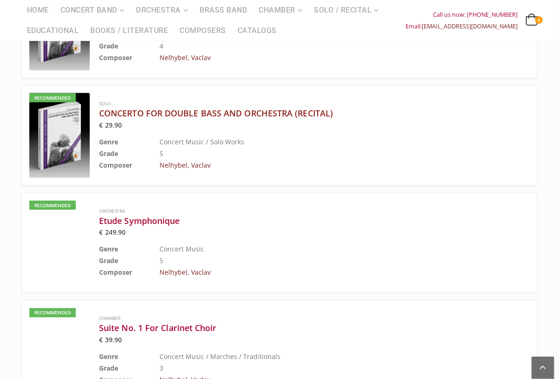  Describe the element at coordinates (129, 31) in the screenshot. I see `a: Books / Literature` at that location.